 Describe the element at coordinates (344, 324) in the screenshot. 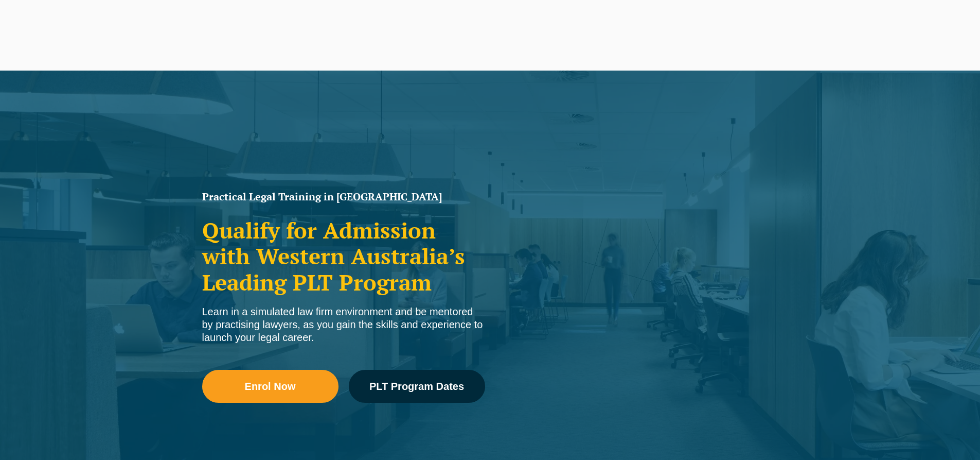

I see `div: Learn in a simulated law firm environment and be mentored by practising lawyers, as you gain the ...` at that location.